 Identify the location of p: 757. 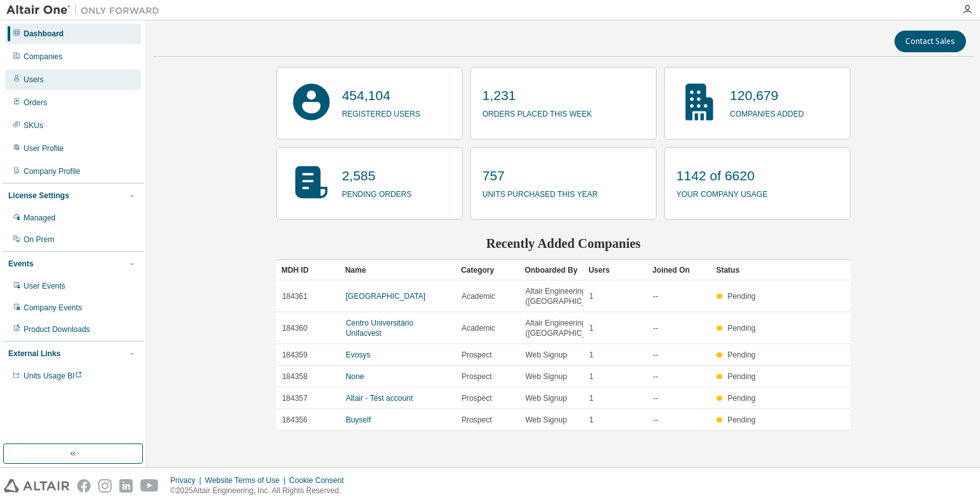
(540, 176).